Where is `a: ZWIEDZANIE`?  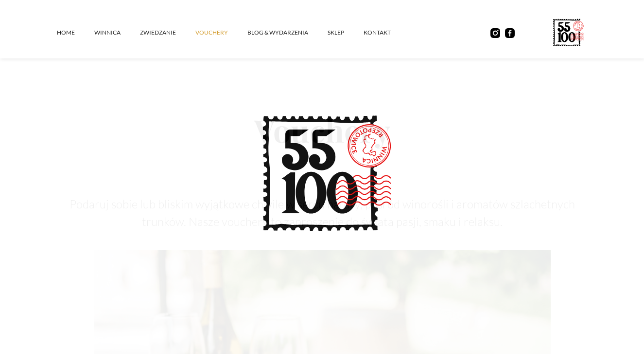 a: ZWIEDZANIE is located at coordinates (168, 32).